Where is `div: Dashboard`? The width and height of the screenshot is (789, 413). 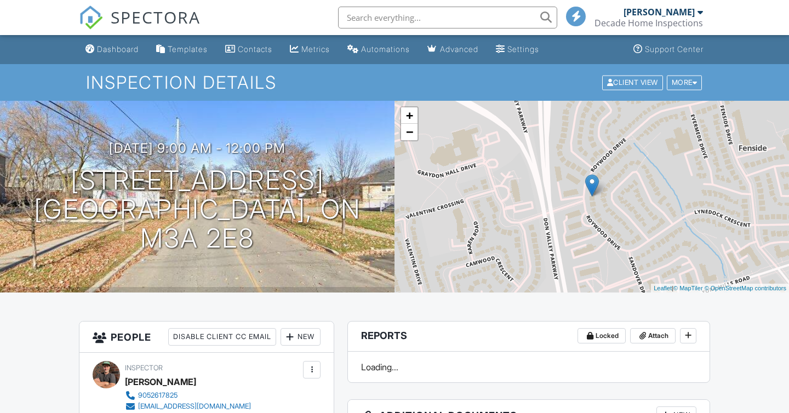
div: Dashboard is located at coordinates (118, 49).